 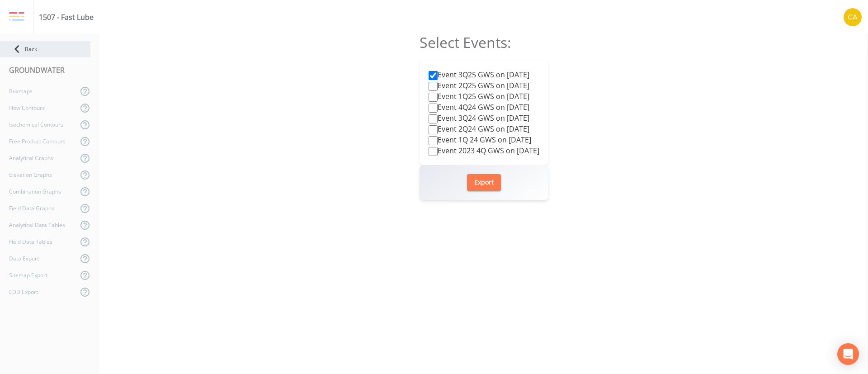 I want to click on div: 1507 - Fast Lube, so click(x=66, y=18).